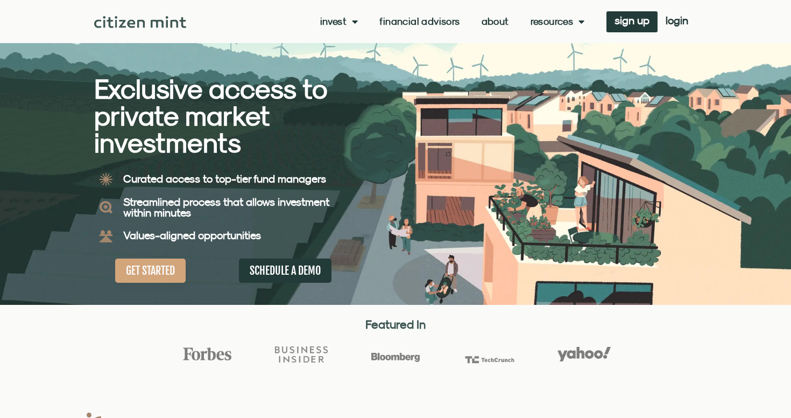  I want to click on h2: Exclusive access to private market investments, so click(226, 116).